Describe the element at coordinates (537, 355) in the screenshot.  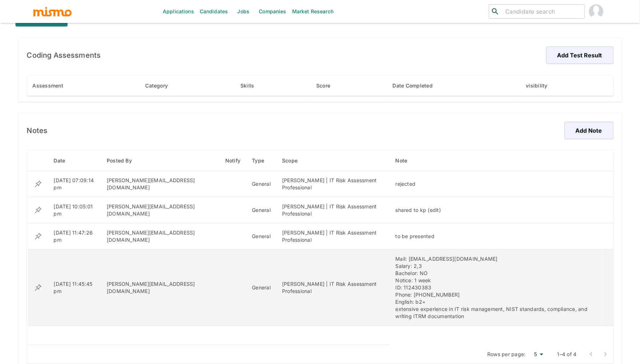
I see `div: 5` at that location.